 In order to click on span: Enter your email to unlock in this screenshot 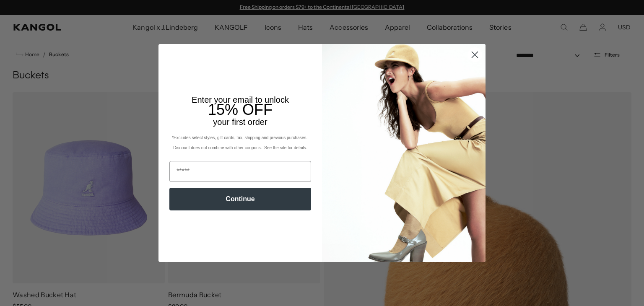, I will do `click(240, 100)`.